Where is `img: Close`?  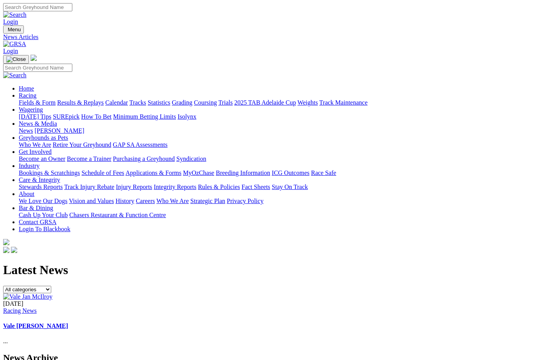
img: Close is located at coordinates (16, 59).